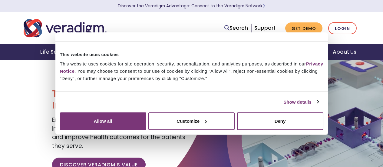  What do you see at coordinates (65, 28) in the screenshot?
I see `a: Veradigm logo` at bounding box center [65, 28].